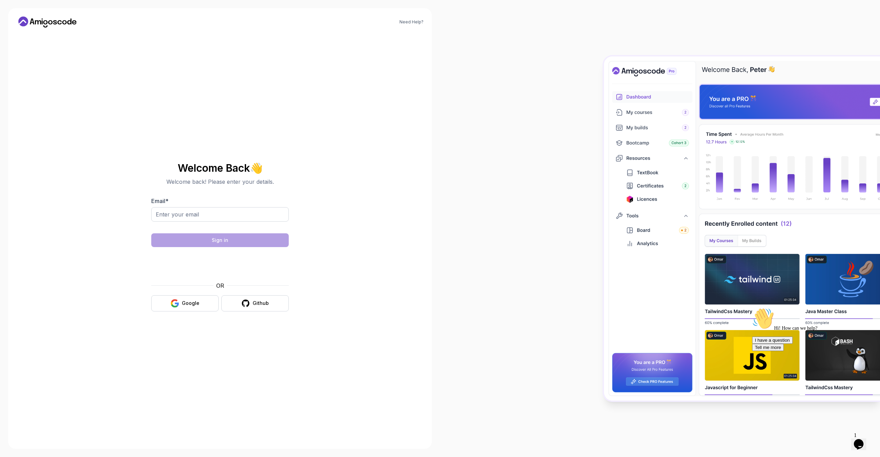 The height and width of the screenshot is (457, 880). I want to click on h2: Welcome Back, so click(220, 168).